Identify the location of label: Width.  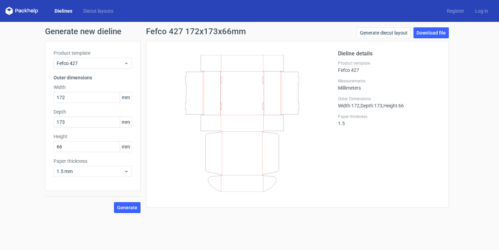
(93, 87).